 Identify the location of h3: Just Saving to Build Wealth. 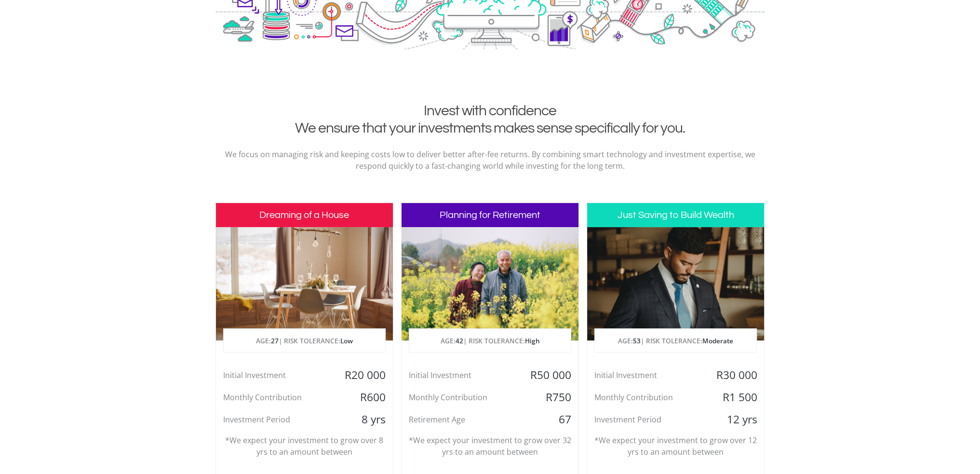
(675, 215).